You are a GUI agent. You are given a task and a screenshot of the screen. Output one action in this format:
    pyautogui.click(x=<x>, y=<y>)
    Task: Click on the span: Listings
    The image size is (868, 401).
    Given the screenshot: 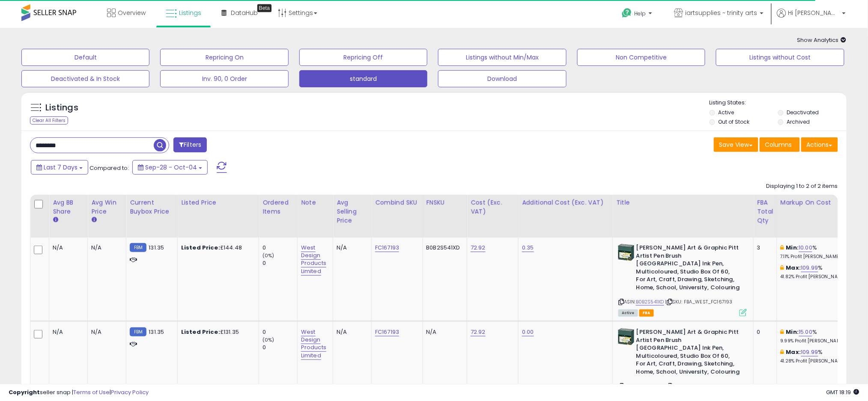 What is the action you would take?
    pyautogui.click(x=190, y=13)
    